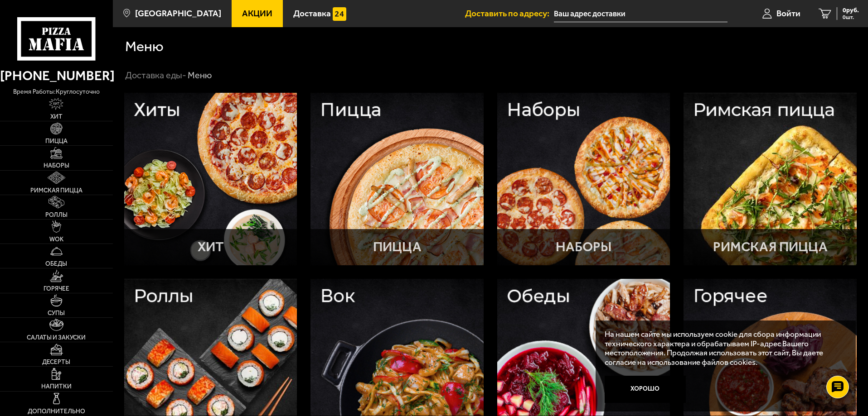 The image size is (868, 416). What do you see at coordinates (850, 17) in the screenshot?
I see `span: 0 шт.` at bounding box center [850, 17].